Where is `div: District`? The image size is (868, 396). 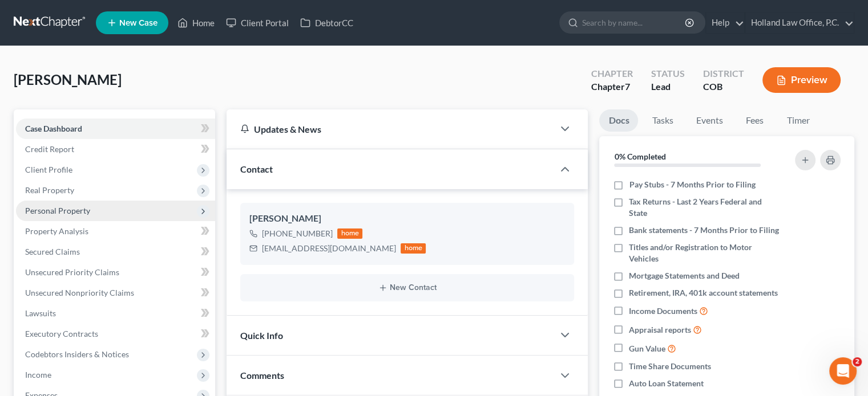
div: District is located at coordinates (724, 74).